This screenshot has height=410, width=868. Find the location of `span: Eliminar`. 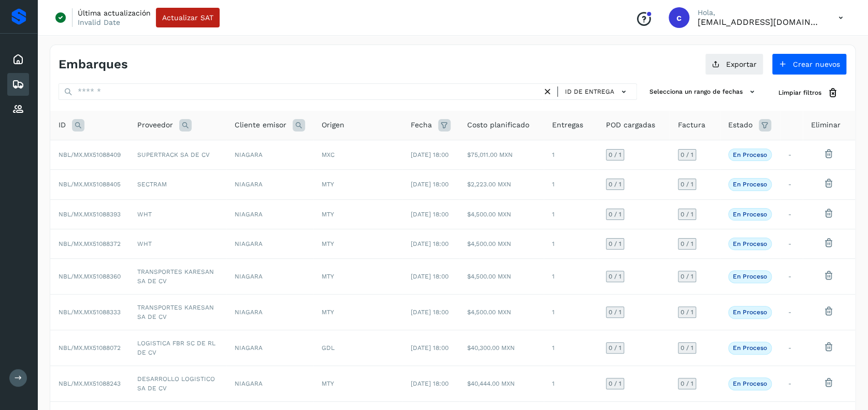

span: Eliminar is located at coordinates (825, 125).